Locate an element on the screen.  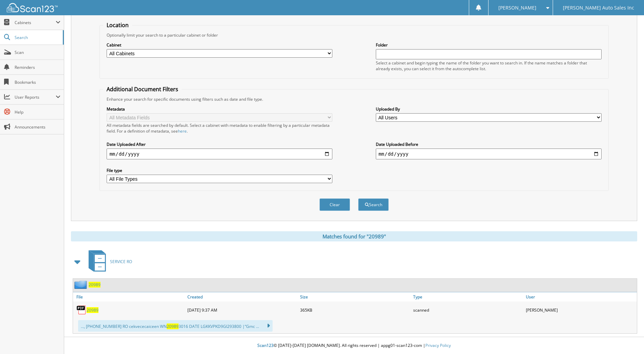
input: start is located at coordinates (220, 154).